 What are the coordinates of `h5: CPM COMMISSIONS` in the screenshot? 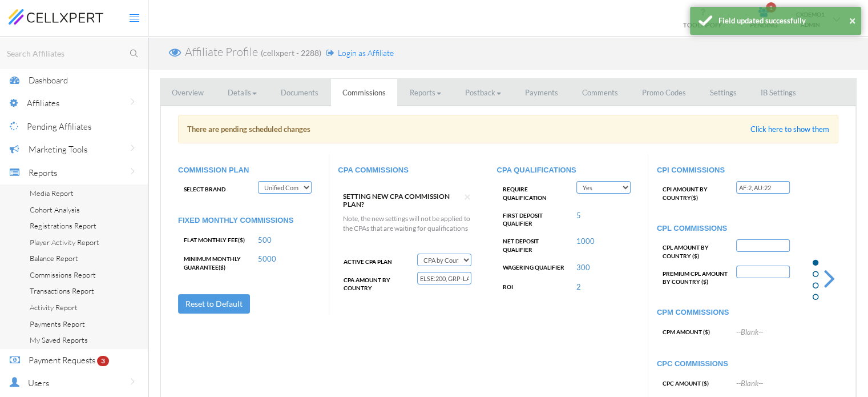 It's located at (727, 313).